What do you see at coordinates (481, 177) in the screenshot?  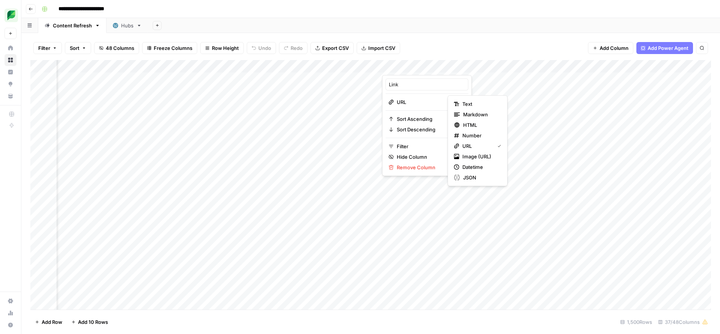 I see `span: JSON` at bounding box center [481, 177].